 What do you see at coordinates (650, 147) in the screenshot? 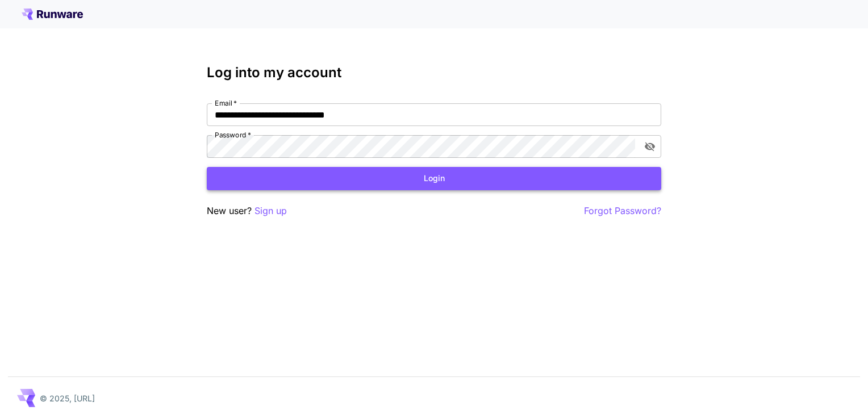
I see `button: toggle password visibility` at bounding box center [650, 147].